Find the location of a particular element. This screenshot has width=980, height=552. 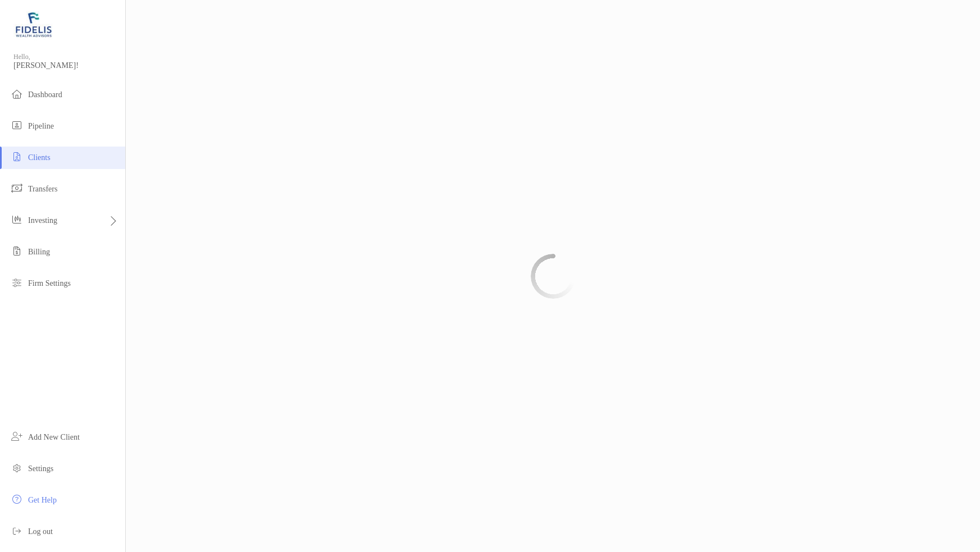

span: Get Help is located at coordinates (42, 500).